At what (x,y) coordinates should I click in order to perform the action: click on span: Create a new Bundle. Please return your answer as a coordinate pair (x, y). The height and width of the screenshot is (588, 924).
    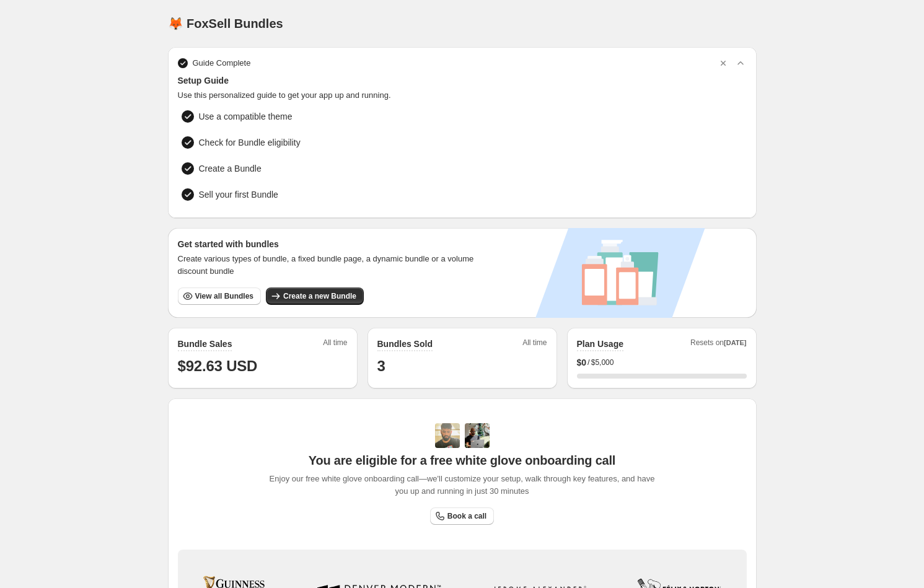
    Looking at the image, I should click on (319, 296).